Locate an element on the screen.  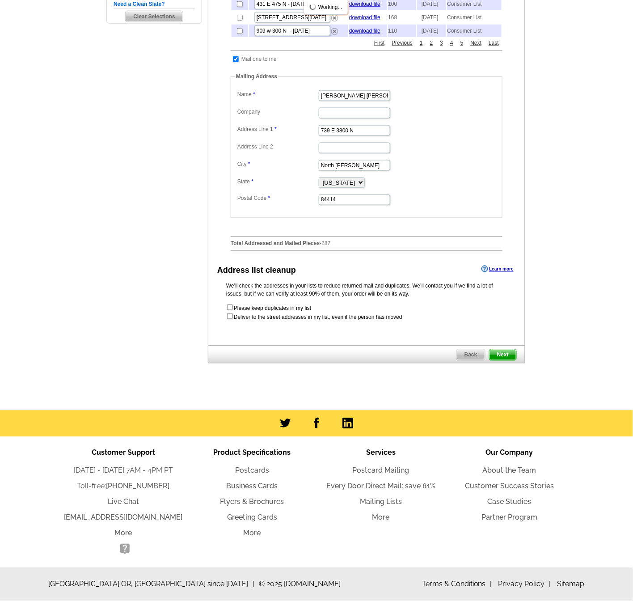
span: Next is located at coordinates (503, 355).